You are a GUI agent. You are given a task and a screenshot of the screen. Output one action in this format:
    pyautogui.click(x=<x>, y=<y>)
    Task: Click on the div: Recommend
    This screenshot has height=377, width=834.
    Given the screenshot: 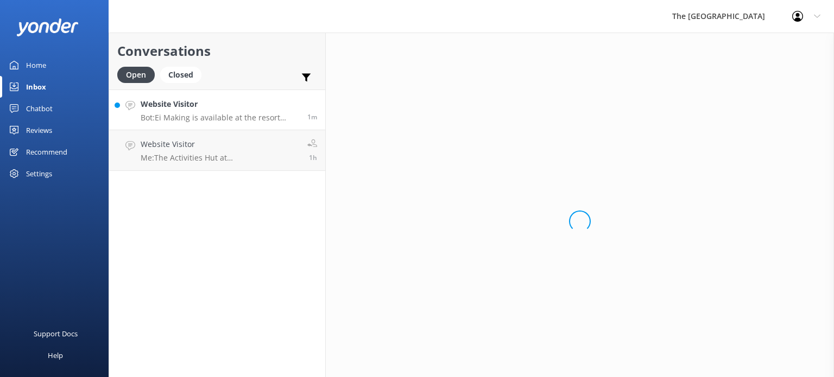 What is the action you would take?
    pyautogui.click(x=47, y=152)
    